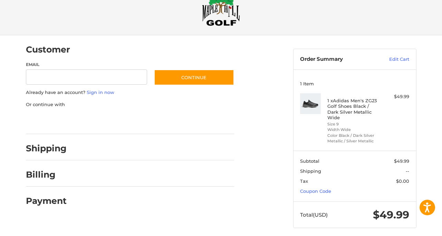  What do you see at coordinates (48, 49) in the screenshot?
I see `h2: Customer` at bounding box center [48, 49].